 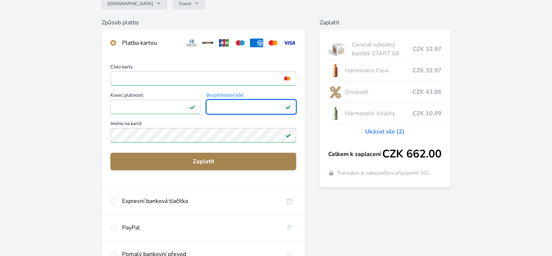 What do you see at coordinates (289, 228) in the screenshot?
I see `img: paypal.svg` at bounding box center [289, 228].